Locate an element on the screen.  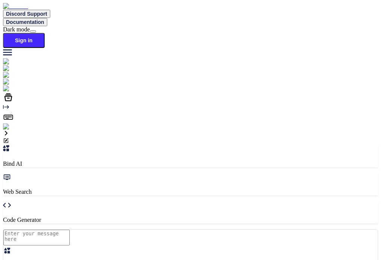
span: Dark mode is located at coordinates (16, 29).